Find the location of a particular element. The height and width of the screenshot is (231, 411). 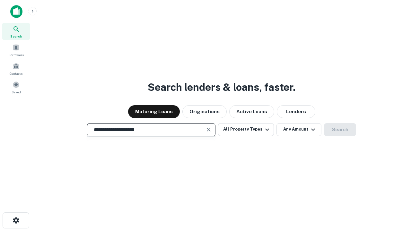

a: Saved is located at coordinates (16, 87).